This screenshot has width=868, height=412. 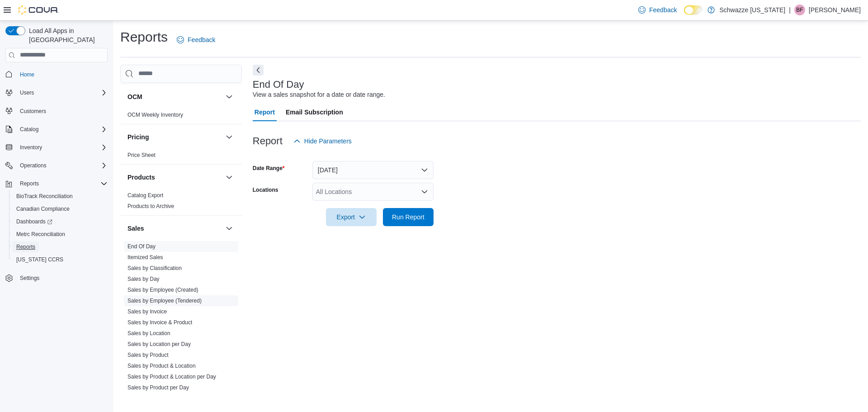 What do you see at coordinates (165, 301) in the screenshot?
I see `a: Sales by Employee (Tendered)` at bounding box center [165, 301].